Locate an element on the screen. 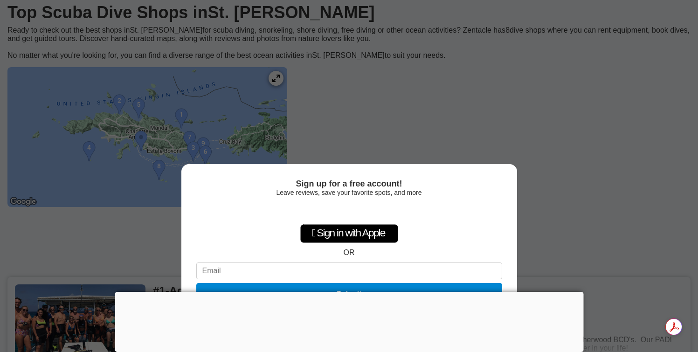 Image resolution: width=698 pixels, height=352 pixels. button: Submit is located at coordinates (349, 294).